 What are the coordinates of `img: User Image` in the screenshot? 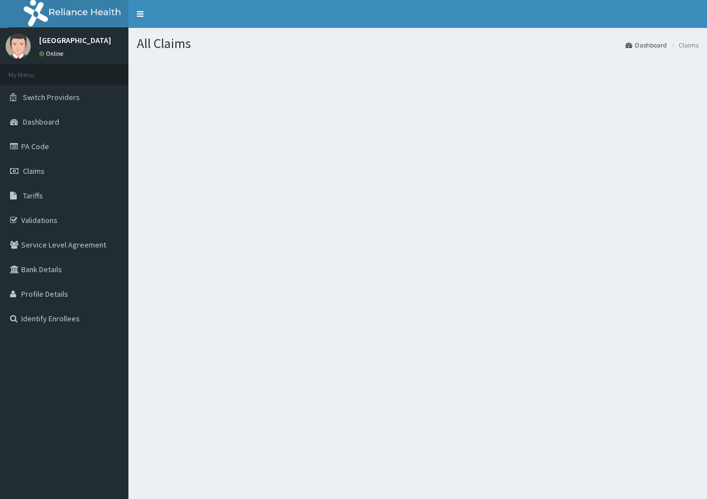 It's located at (18, 46).